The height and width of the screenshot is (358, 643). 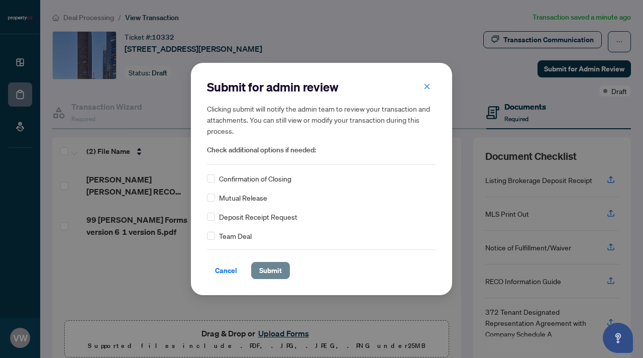 What do you see at coordinates (255, 178) in the screenshot?
I see `span: Confirmation of Closing` at bounding box center [255, 178].